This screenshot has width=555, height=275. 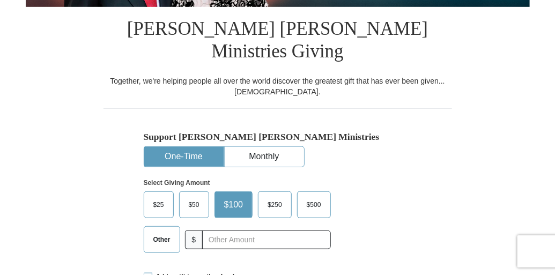 What do you see at coordinates (234, 205) in the screenshot?
I see `span: $100` at bounding box center [234, 205].